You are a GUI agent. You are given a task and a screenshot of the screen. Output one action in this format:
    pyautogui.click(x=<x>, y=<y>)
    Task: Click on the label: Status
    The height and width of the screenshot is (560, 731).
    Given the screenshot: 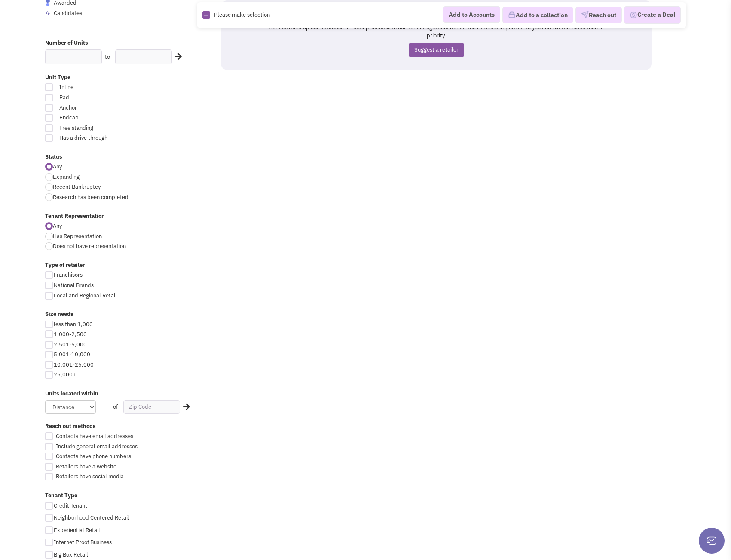 What is the action you would take?
    pyautogui.click(x=121, y=157)
    